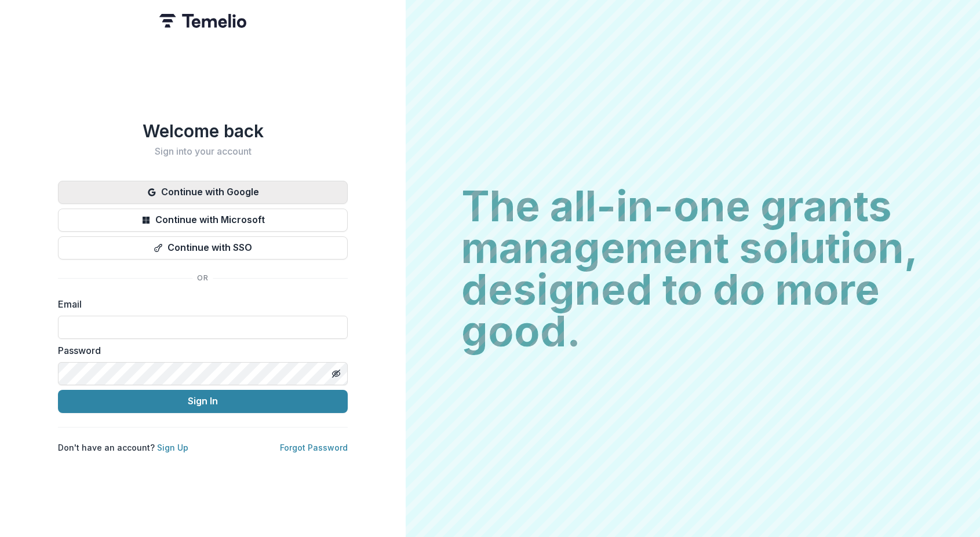 The width and height of the screenshot is (980, 537). Describe the element at coordinates (313, 448) in the screenshot. I see `a: Forgot Password` at that location.